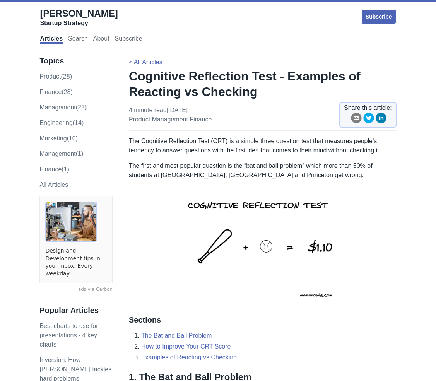 This screenshot has height=381, width=436. Describe the element at coordinates (101, 39) in the screenshot. I see `a: About` at that location.